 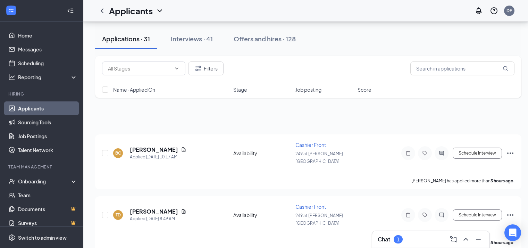 I want to click on h3: Chat, so click(x=384, y=239).